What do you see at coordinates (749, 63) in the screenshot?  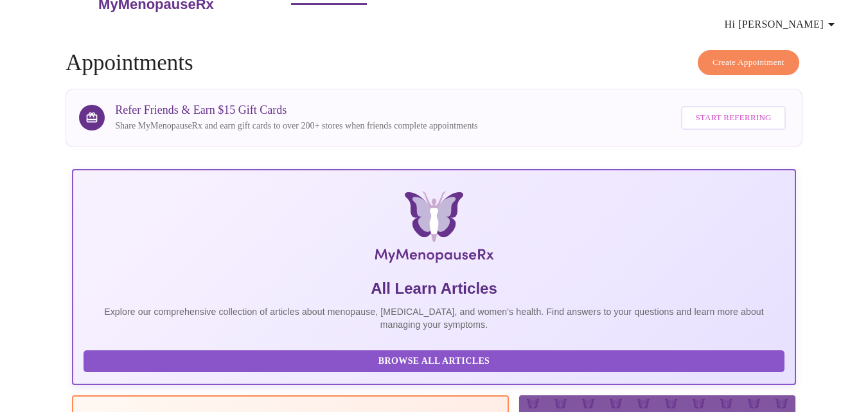 I see `span: Create Appointment` at bounding box center [749, 63].